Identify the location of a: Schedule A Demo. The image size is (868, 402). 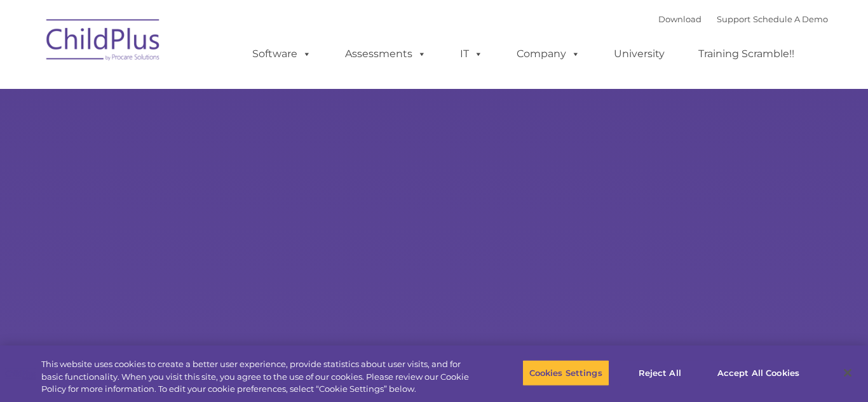
(790, 19).